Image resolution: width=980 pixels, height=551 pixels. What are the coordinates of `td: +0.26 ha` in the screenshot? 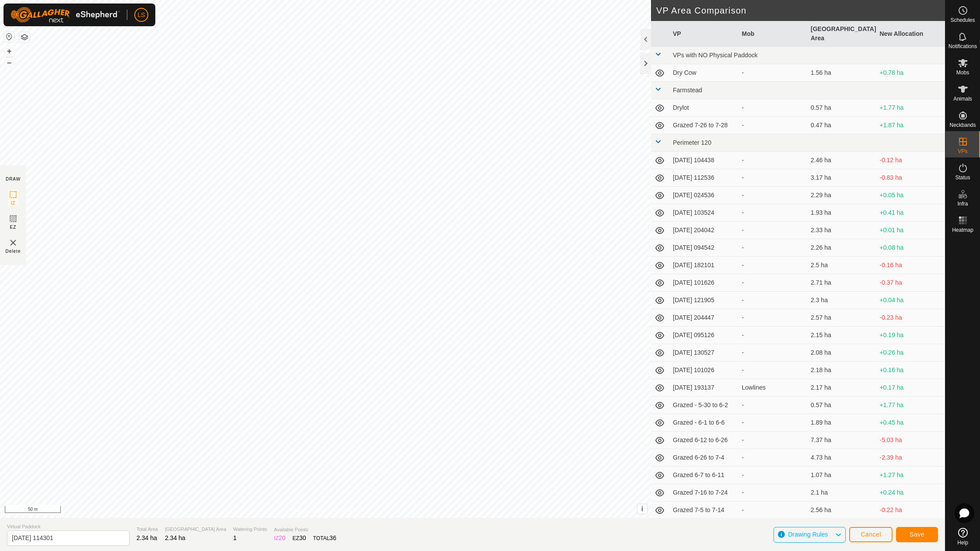 It's located at (910, 353).